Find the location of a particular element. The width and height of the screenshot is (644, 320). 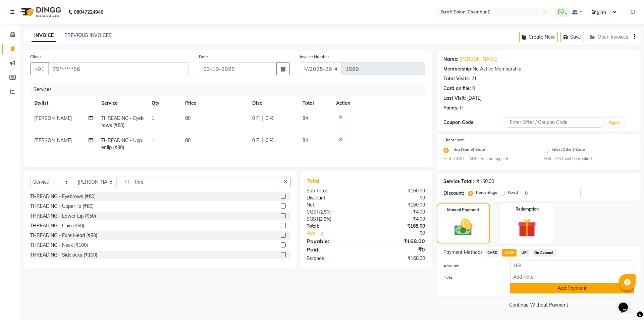

span: CARD is located at coordinates (493, 253).